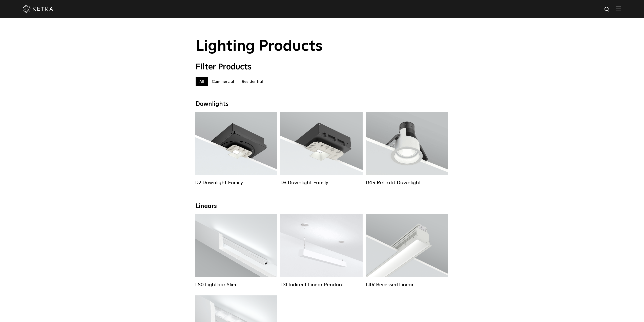 This screenshot has height=322, width=644. I want to click on label: All, so click(202, 82).